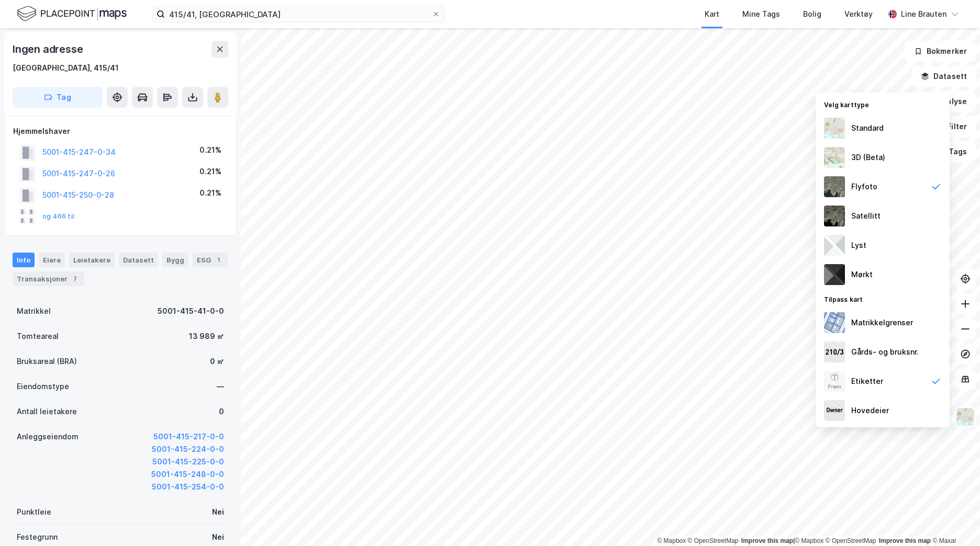 The height and width of the screenshot is (546, 980). What do you see at coordinates (835, 352) in the screenshot?
I see `img: cadastreKeys.547ab17ec502f5a4ef2b.jpeg` at bounding box center [835, 352].